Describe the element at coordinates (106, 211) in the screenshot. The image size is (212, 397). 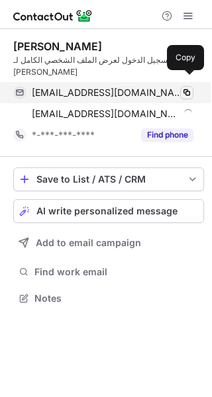
I see `span: AI write personalized message` at that location.